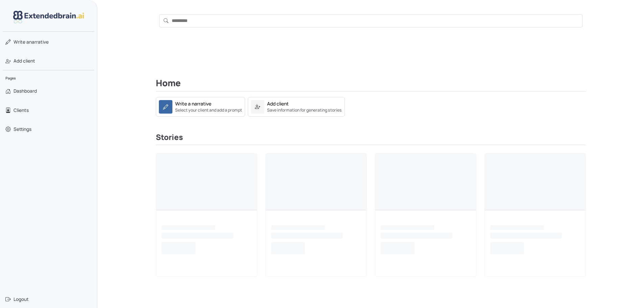 The width and height of the screenshot is (644, 308). Describe the element at coordinates (21, 299) in the screenshot. I see `span: Logout` at that location.